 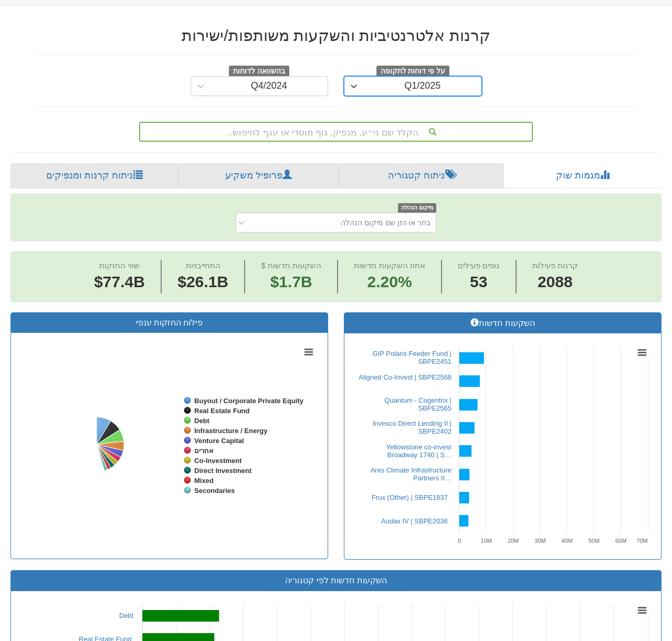 What do you see at coordinates (202, 420) in the screenshot?
I see `tspan: Debt` at bounding box center [202, 420].